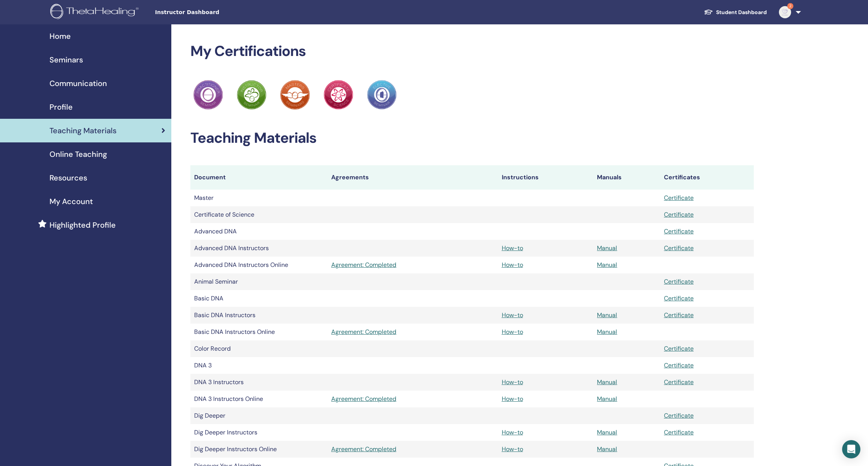 Image resolution: width=868 pixels, height=466 pixels. What do you see at coordinates (708, 12) in the screenshot?
I see `img: graduation-cap-white.svg` at bounding box center [708, 12].